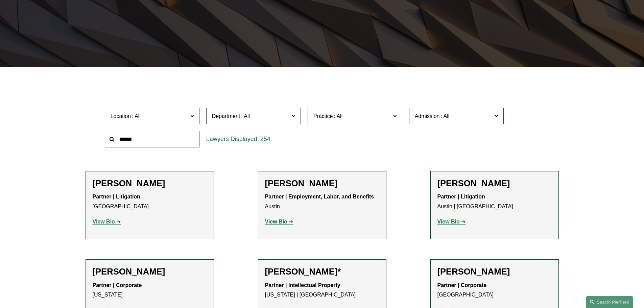 The height and width of the screenshot is (308, 644). I want to click on span: Location, so click(121, 116).